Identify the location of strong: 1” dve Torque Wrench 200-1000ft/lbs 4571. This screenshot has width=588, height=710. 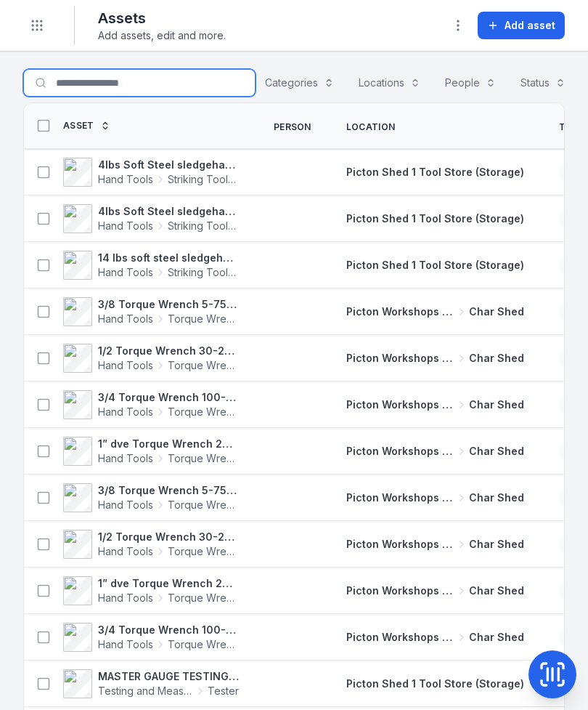
(169, 444).